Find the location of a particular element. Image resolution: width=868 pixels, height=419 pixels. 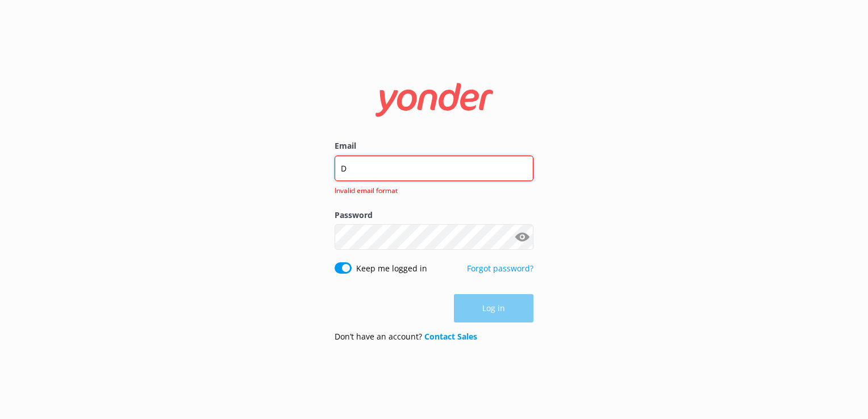

label: Email is located at coordinates (434, 146).